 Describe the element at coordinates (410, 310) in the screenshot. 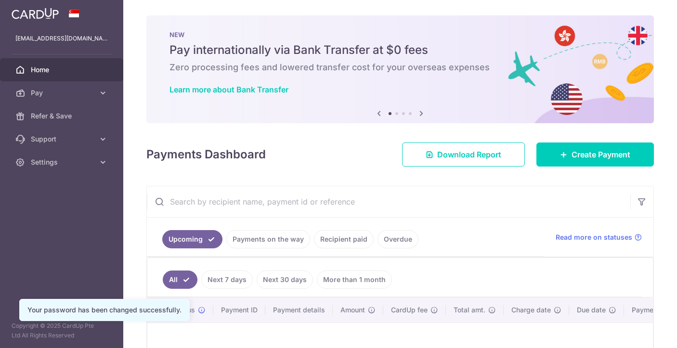

I see `span: CardUp fee` at that location.